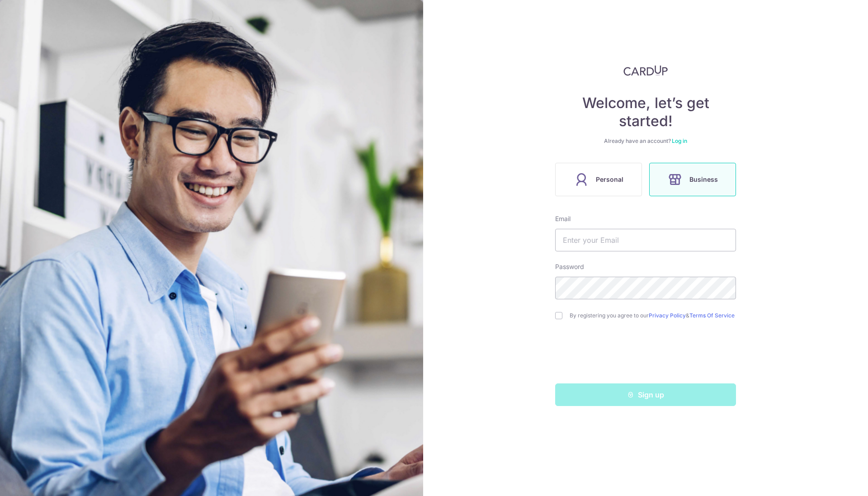 Image resolution: width=868 pixels, height=496 pixels. Describe the element at coordinates (646, 71) in the screenshot. I see `img: CardUp Logo` at that location.